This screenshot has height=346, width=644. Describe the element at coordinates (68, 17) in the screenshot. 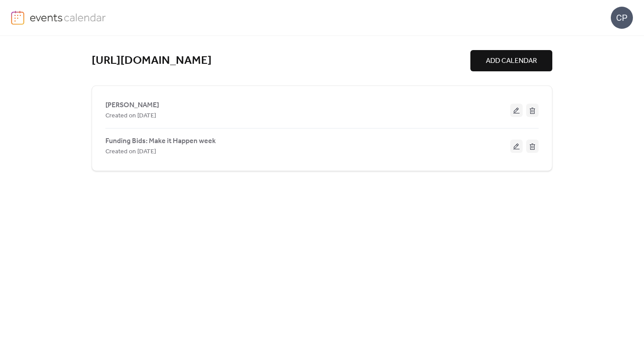

I see `img: logo-type` at that location.